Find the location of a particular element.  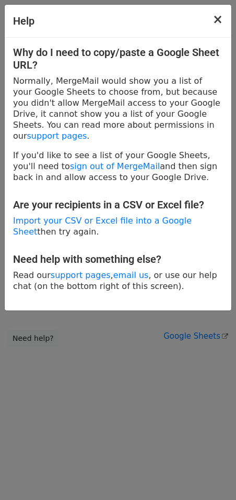

a: sign out of MergeMail is located at coordinates (115, 166).